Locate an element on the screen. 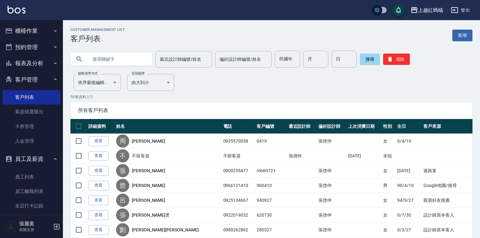 The height and width of the screenshot is (238, 480). div: 上越紅螞蟻 is located at coordinates (430, 10).